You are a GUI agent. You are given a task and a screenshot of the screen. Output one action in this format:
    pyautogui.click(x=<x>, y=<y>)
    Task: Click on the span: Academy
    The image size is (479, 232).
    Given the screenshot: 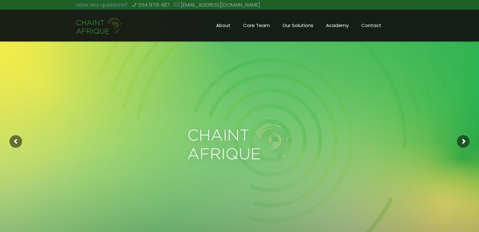 What is the action you would take?
    pyautogui.click(x=337, y=26)
    